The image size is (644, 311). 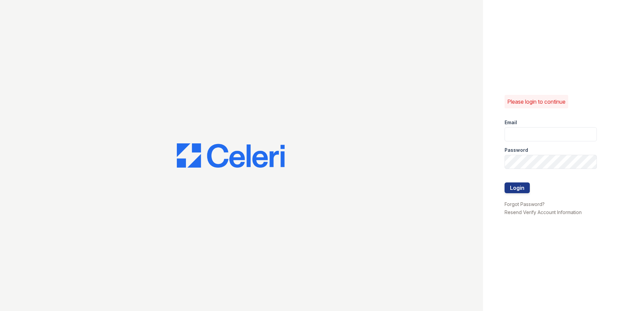 I want to click on a: Forgot Password?, so click(x=524, y=205).